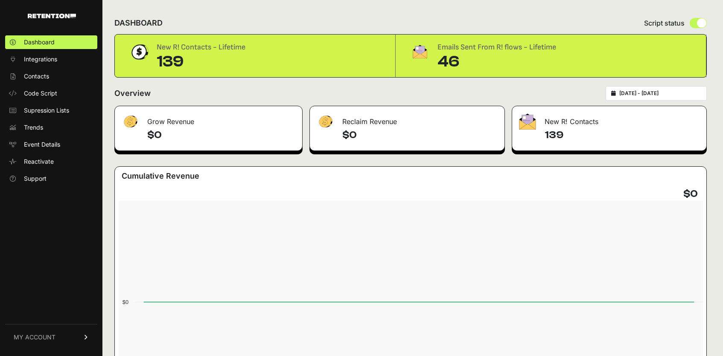  I want to click on span: Support, so click(35, 179).